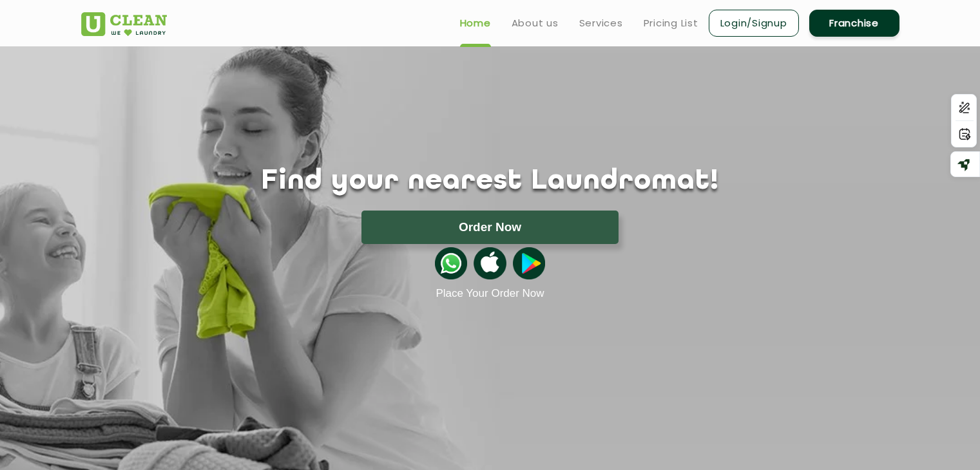 This screenshot has height=470, width=980. I want to click on h1: Find your nearest Laundromat!, so click(490, 182).